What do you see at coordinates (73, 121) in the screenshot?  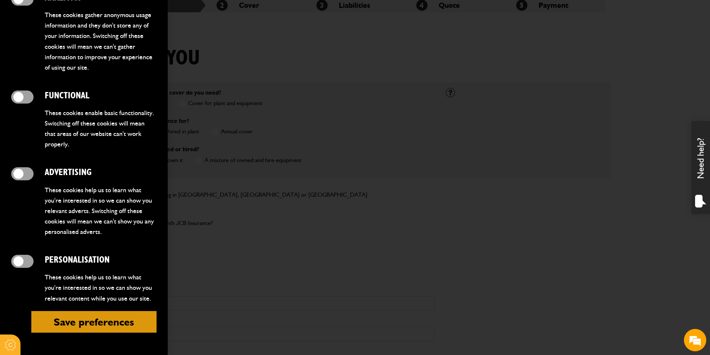 I see `input: Enter your phone number` at bounding box center [73, 121].